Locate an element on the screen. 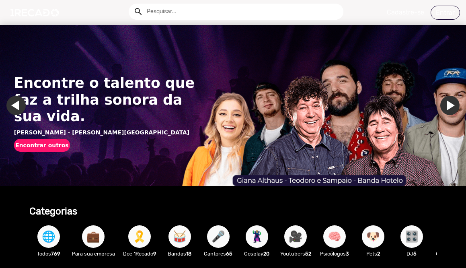  b: 52 is located at coordinates (308, 254).